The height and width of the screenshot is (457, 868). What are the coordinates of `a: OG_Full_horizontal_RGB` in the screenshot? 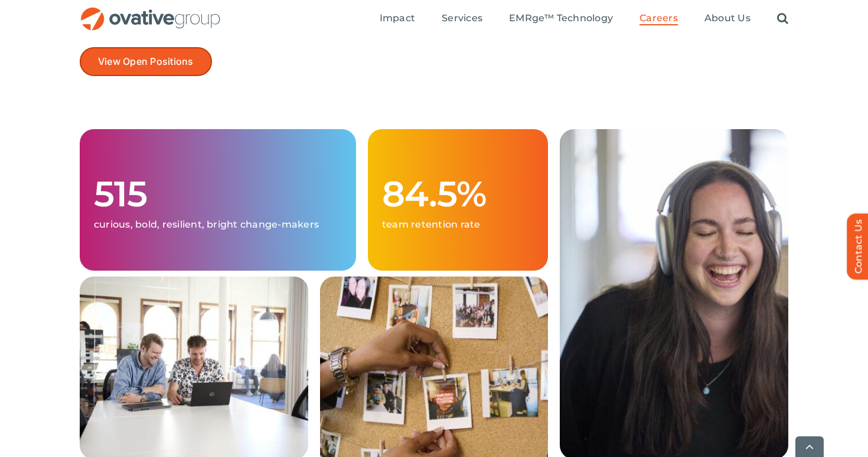 It's located at (150, 11).